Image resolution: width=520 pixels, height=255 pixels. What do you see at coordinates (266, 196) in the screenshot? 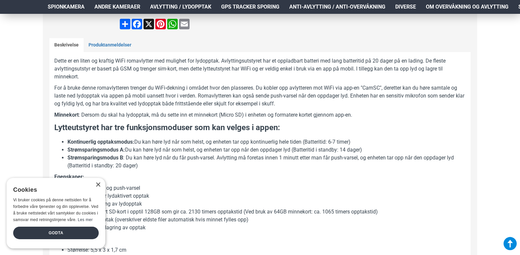
I see `li: Kontinuerlig eller lydaktivert opptak` at bounding box center [266, 196].